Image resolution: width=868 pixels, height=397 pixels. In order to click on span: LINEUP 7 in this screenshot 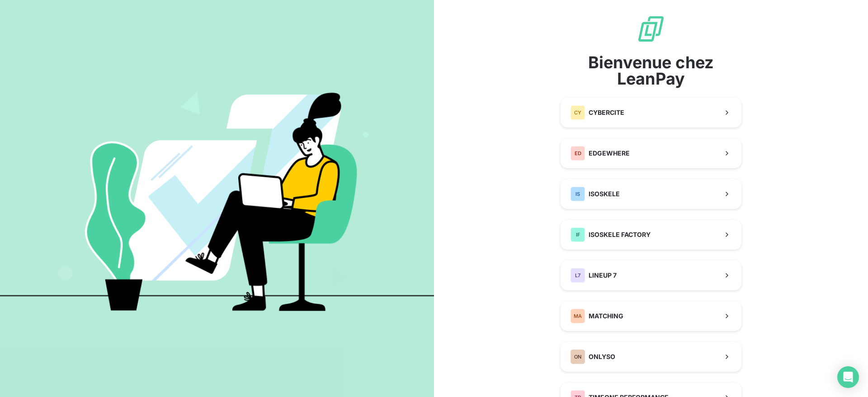, I will do `click(603, 275)`.